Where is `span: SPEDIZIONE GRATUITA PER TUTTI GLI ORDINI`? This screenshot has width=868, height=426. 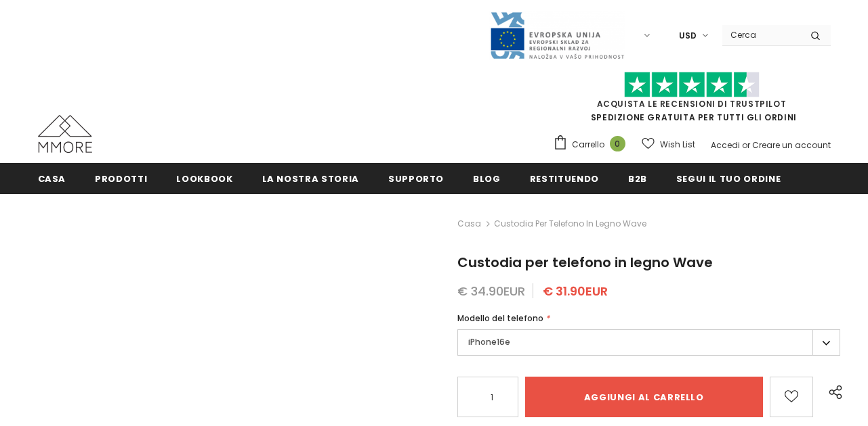 span: SPEDIZIONE GRATUITA PER TUTTI GLI ORDINI is located at coordinates (692, 100).